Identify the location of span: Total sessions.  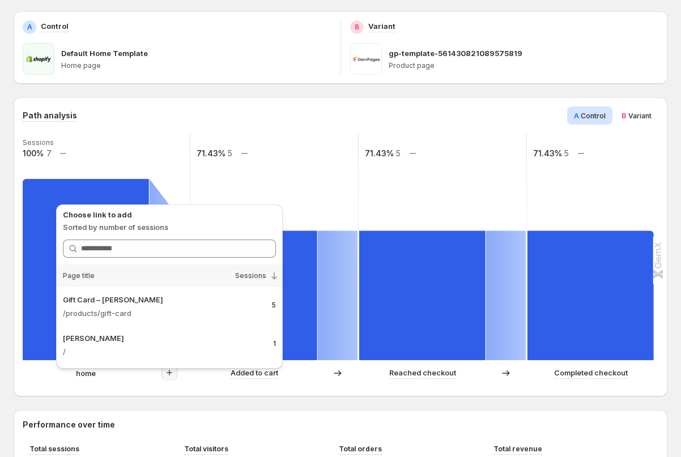
(54, 449).